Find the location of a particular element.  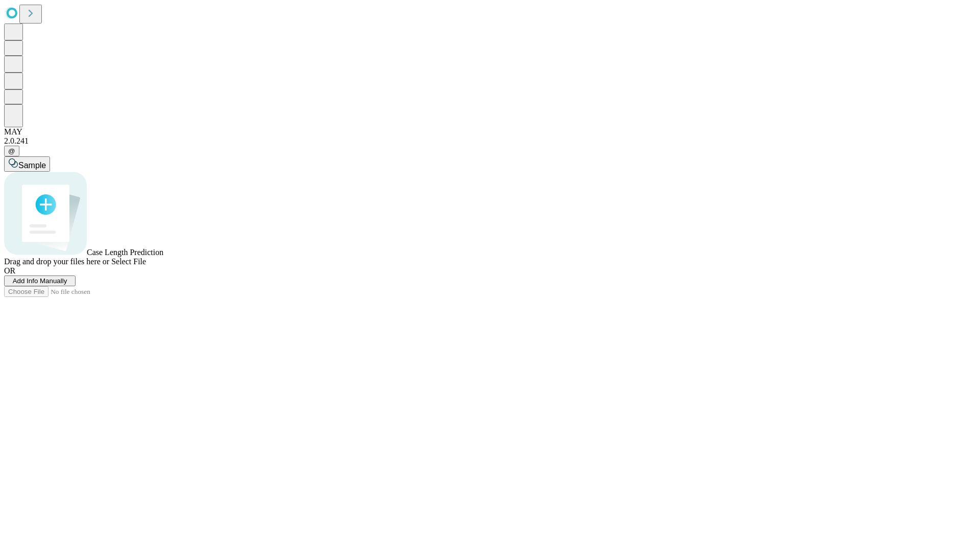

span: Case Length Prediction is located at coordinates (125, 252).